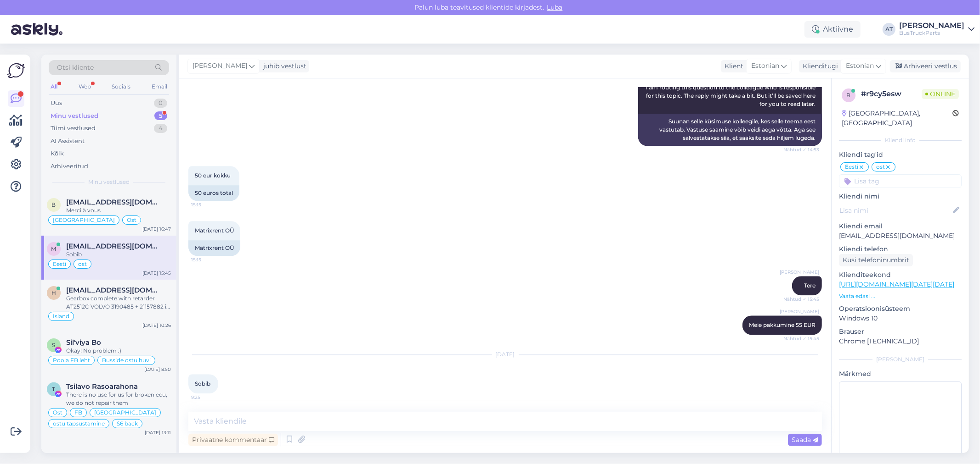 This screenshot has width=980, height=464. What do you see at coordinates (900, 318) in the screenshot?
I see `p: Windows 10` at bounding box center [900, 318].